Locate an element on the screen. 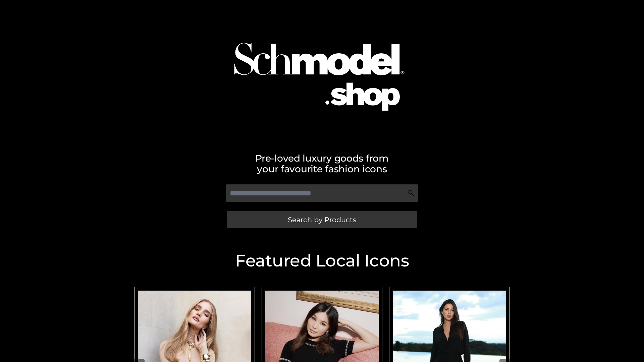 The width and height of the screenshot is (644, 362). a: Search by Products is located at coordinates (322, 219).